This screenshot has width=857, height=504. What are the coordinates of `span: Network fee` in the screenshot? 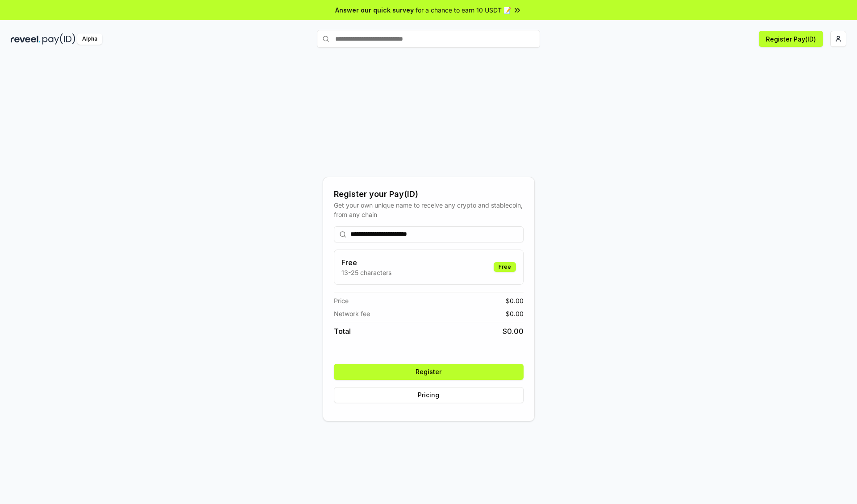 It's located at (352, 314).